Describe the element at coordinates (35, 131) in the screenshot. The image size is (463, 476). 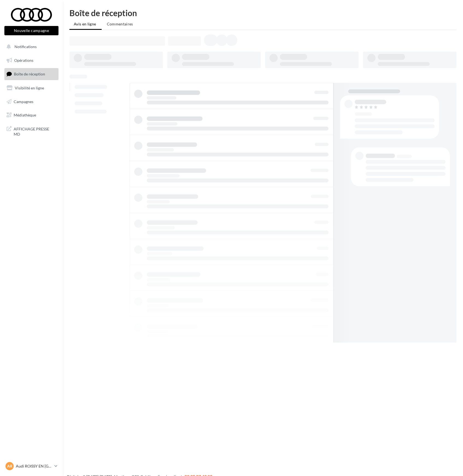
I see `span: AFFICHAGE PRESSE MD` at that location.